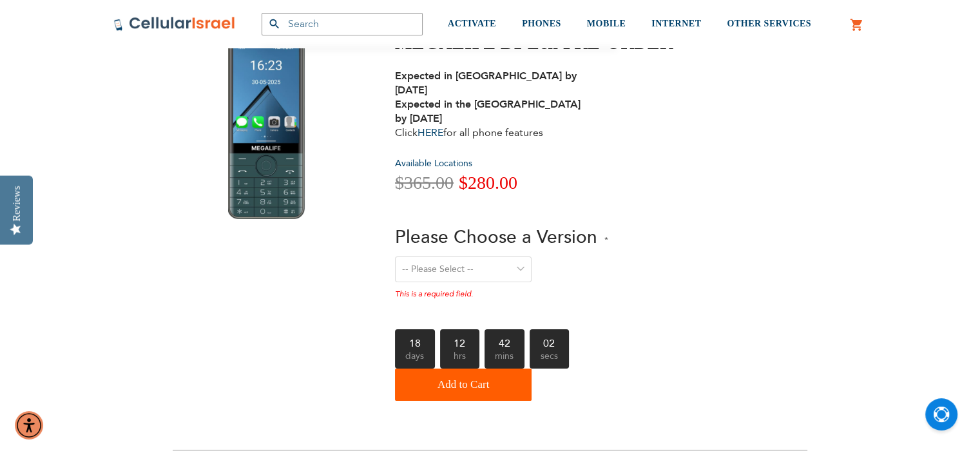  What do you see at coordinates (550, 338) in the screenshot?
I see `b: 02` at bounding box center [550, 338].